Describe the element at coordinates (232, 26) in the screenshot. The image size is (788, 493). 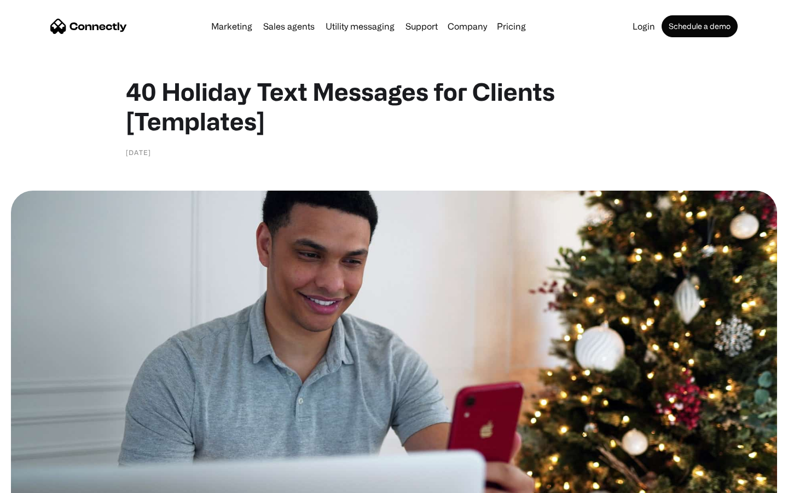
I see `a: Marketing` at that location.